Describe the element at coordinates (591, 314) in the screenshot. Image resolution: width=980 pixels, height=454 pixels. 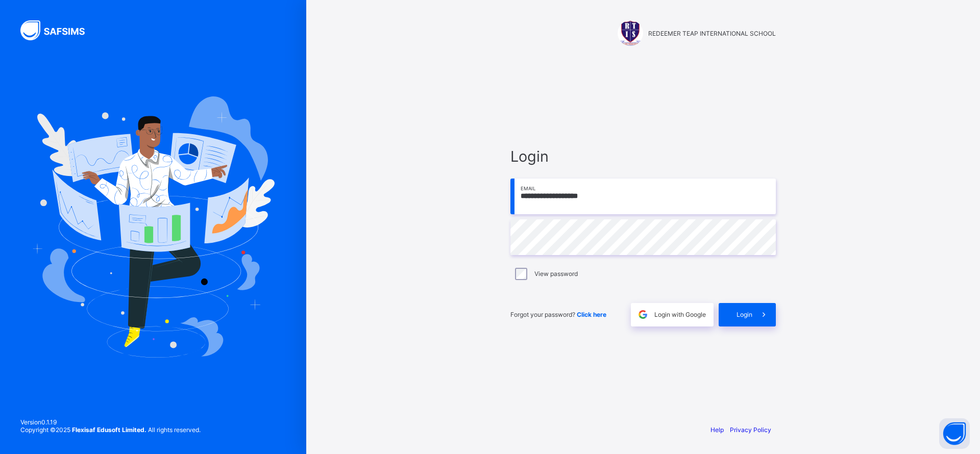
I see `a: Click here` at that location.